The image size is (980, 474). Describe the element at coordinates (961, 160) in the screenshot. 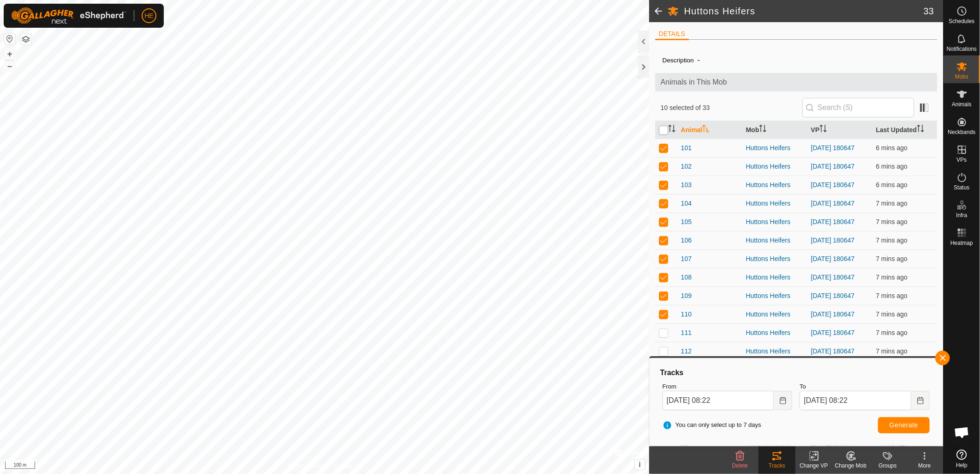

I see `span: VPs` at that location.